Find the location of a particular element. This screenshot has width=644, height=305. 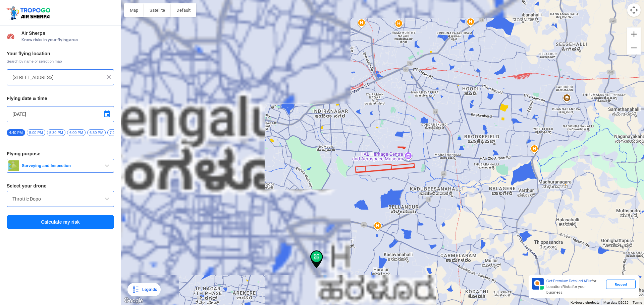

span: 6:30 PM is located at coordinates (97, 133).